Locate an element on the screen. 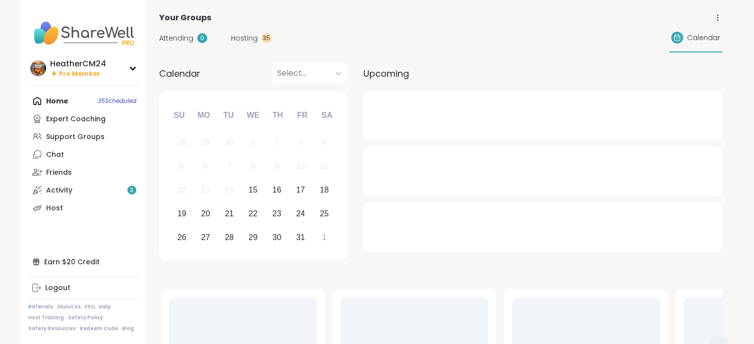  div: Choose Thursday, October 23rd, 2025 is located at coordinates (277, 214).